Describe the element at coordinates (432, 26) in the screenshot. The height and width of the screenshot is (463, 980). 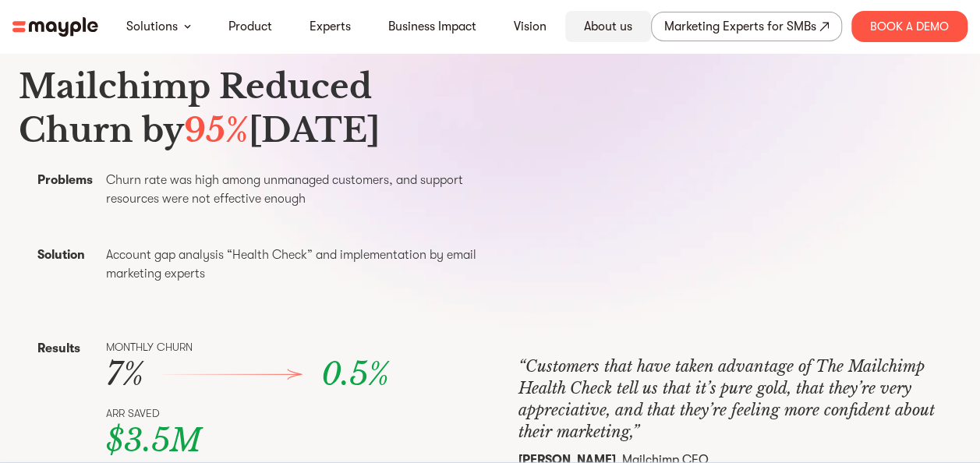
I see `a: Business Impact` at that location.